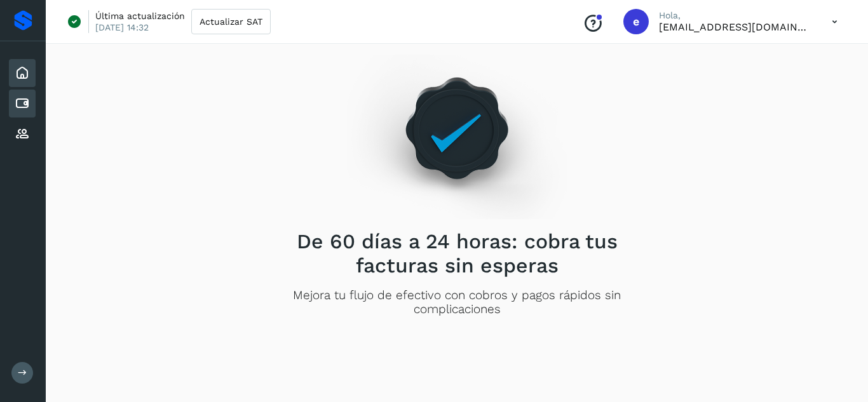 The image size is (868, 402). What do you see at coordinates (735, 16) in the screenshot?
I see `p: Hola,` at bounding box center [735, 16].